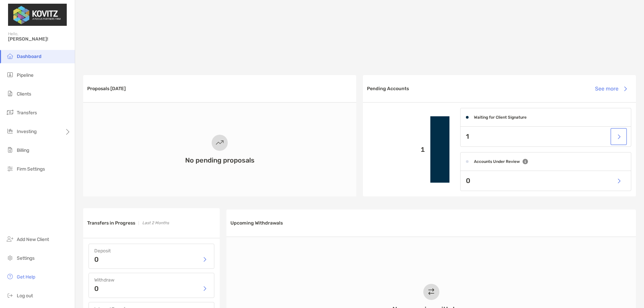 This screenshot has height=308, width=644. What do you see at coordinates (10, 239) in the screenshot?
I see `img: add_new_client icon` at bounding box center [10, 239].